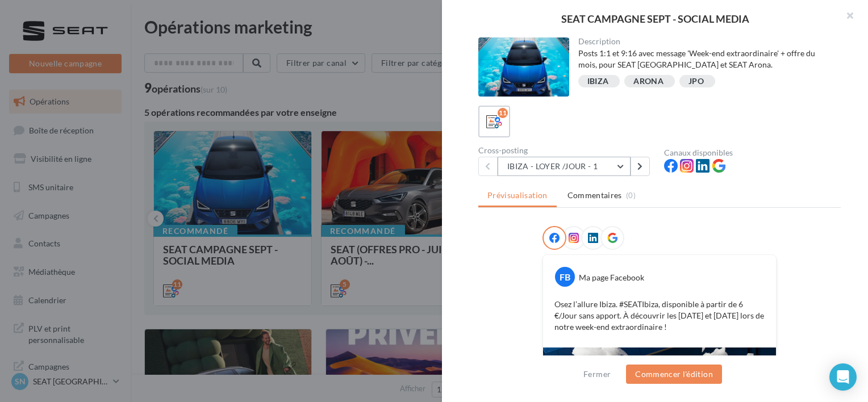  I want to click on div: Ma page Facebook, so click(611, 278).